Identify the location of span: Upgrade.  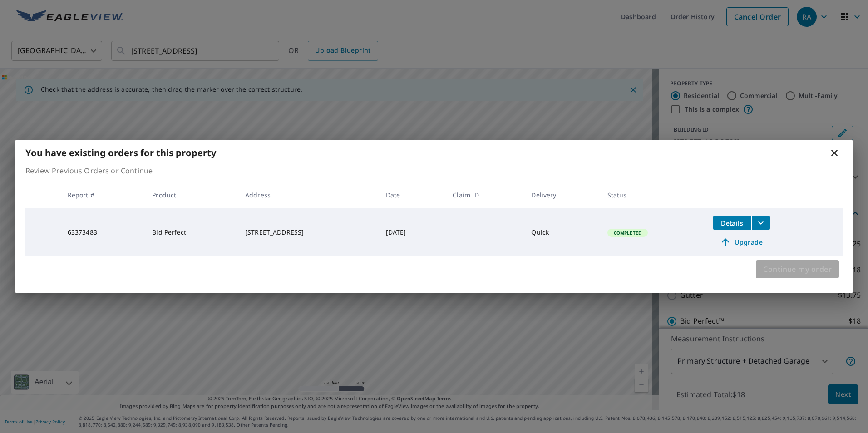
(741, 242).